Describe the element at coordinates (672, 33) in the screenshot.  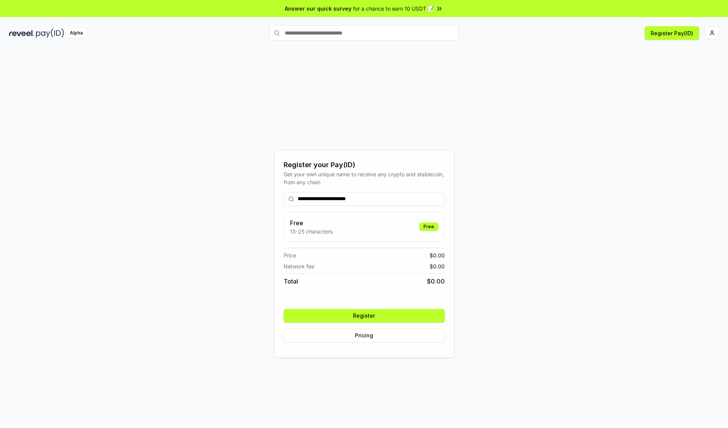
I see `button: Register Pay(ID)` at that location.